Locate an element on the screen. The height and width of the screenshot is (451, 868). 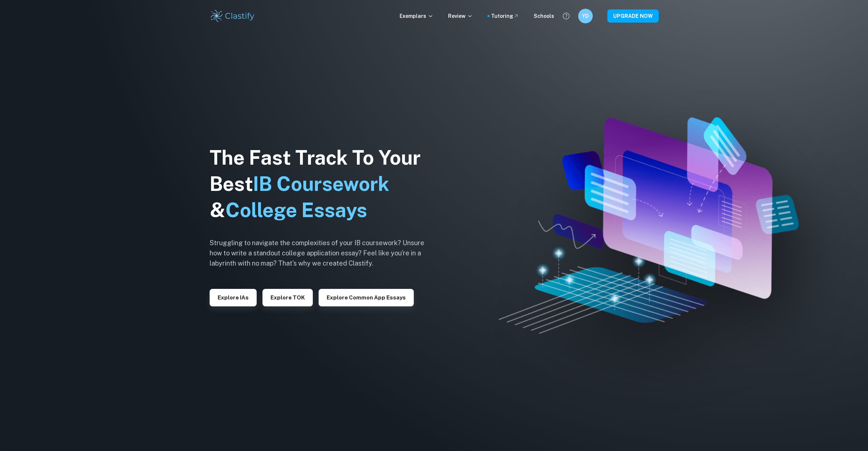
a: Explore Common App essays is located at coordinates (366, 298).